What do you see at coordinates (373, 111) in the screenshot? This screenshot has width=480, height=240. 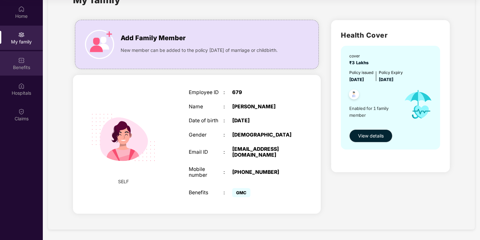 I see `span: Enabled for 1 family member` at bounding box center [373, 111].